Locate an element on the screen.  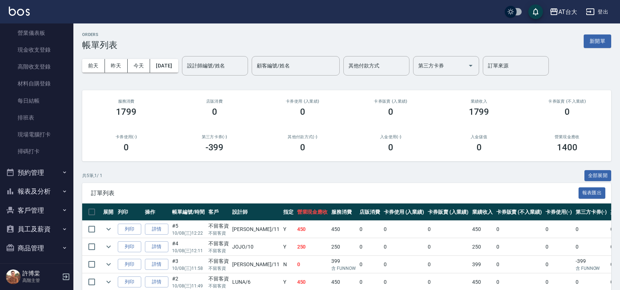
a: 營業儀表板 is located at coordinates (37, 33).